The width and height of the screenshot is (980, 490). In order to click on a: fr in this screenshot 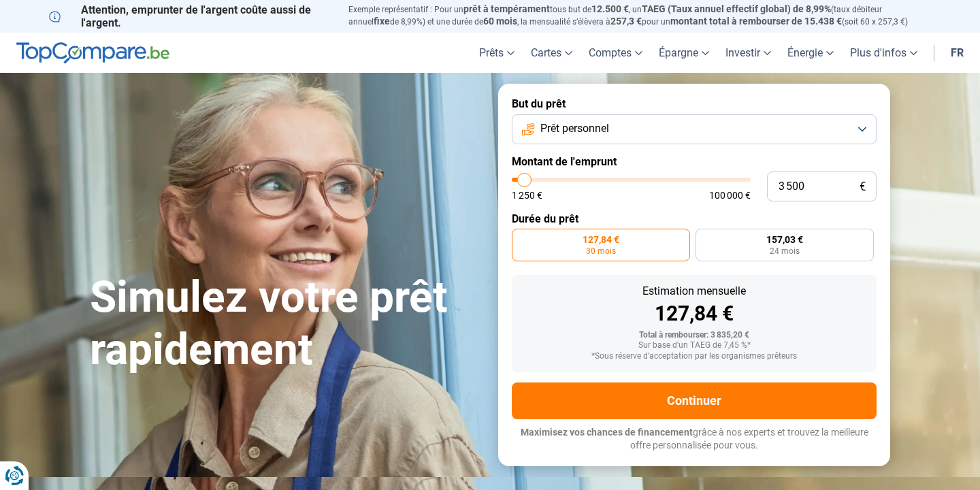, I will do `click(957, 52)`.